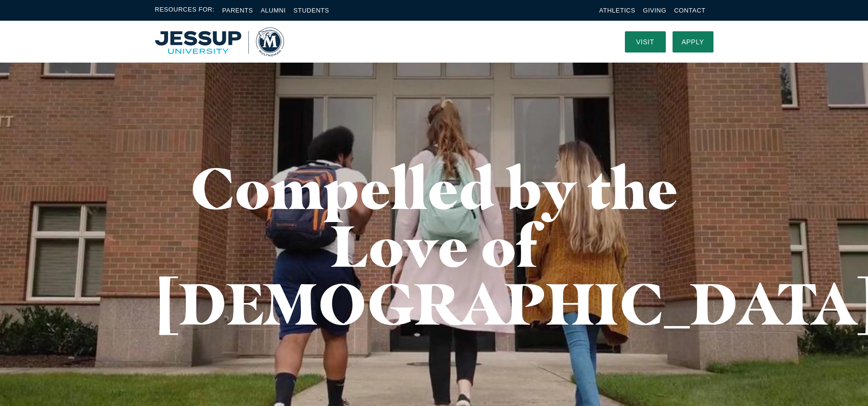 The height and width of the screenshot is (406, 868). I want to click on a: Home, so click(219, 42).